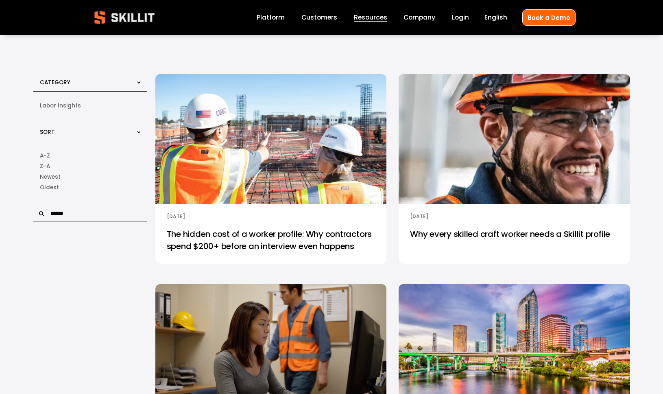 This screenshot has width=663, height=394. Describe the element at coordinates (45, 156) in the screenshot. I see `span: A-Z` at that location.